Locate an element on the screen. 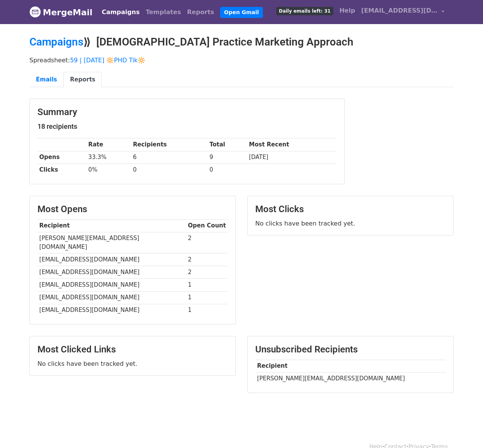 This screenshot has width=483, height=448. a: MergeMail is located at coordinates (61, 12).